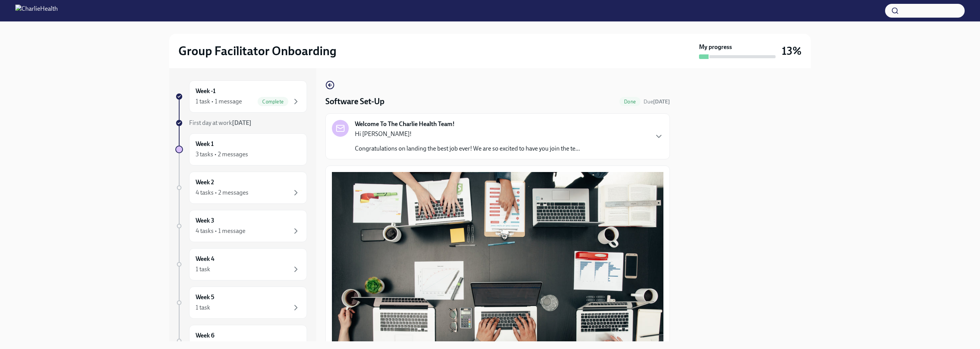 The height and width of the screenshot is (349, 980). I want to click on h3: 13%, so click(792, 51).